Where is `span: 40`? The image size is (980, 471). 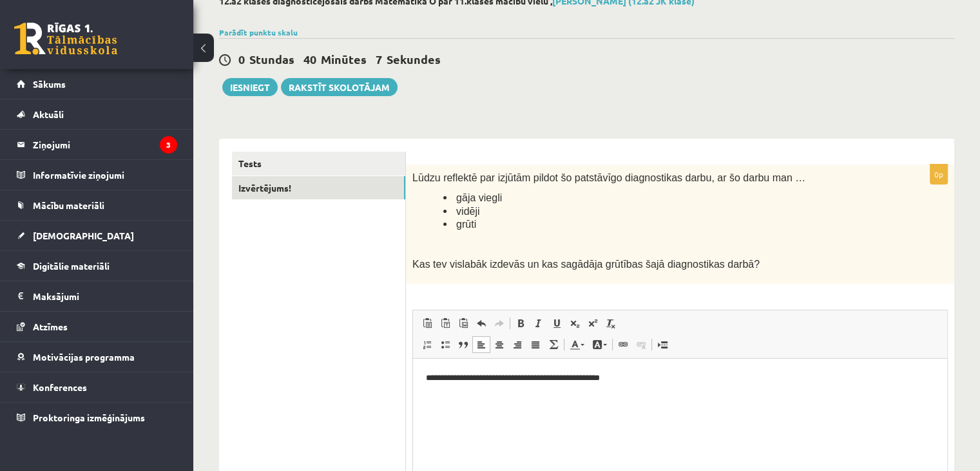 span: 40 is located at coordinates (310, 59).